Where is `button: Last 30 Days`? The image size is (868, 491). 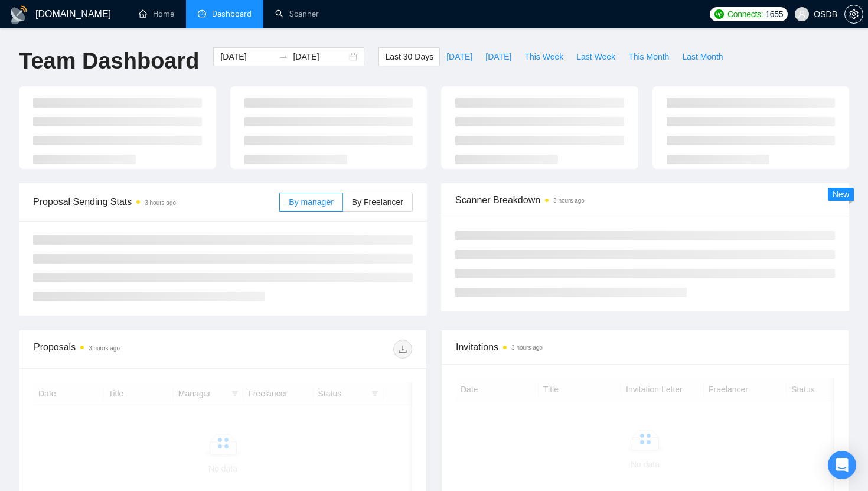 button: Last 30 Days is located at coordinates (409, 57).